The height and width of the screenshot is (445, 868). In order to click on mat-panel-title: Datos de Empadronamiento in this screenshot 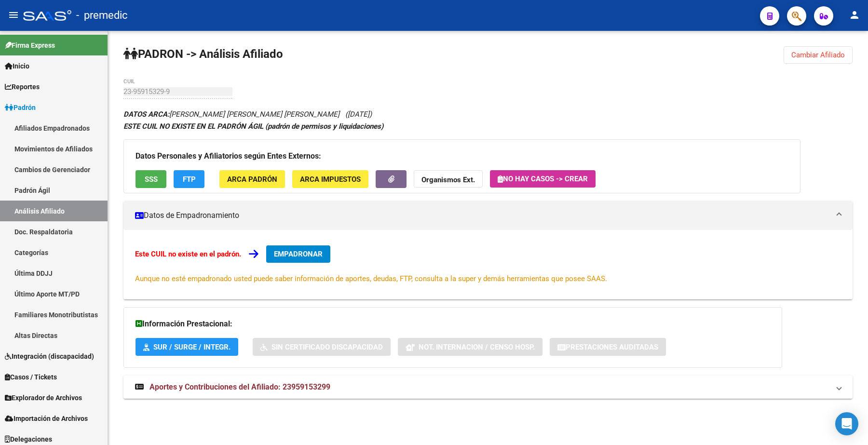, I will do `click(482, 215)`.